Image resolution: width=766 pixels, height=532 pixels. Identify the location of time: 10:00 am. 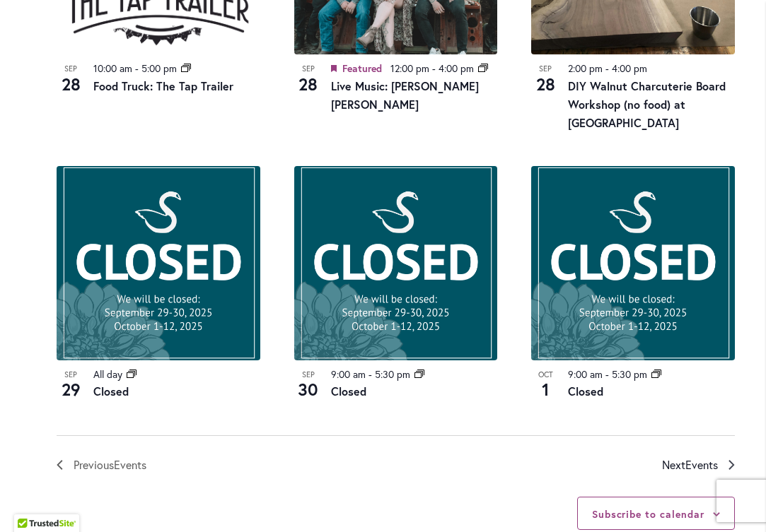
(112, 68).